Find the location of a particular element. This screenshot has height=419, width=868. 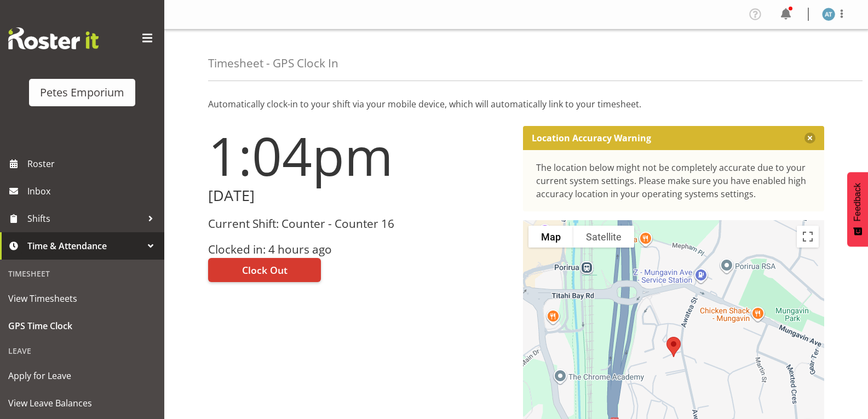

span: Inbox is located at coordinates (93, 191).